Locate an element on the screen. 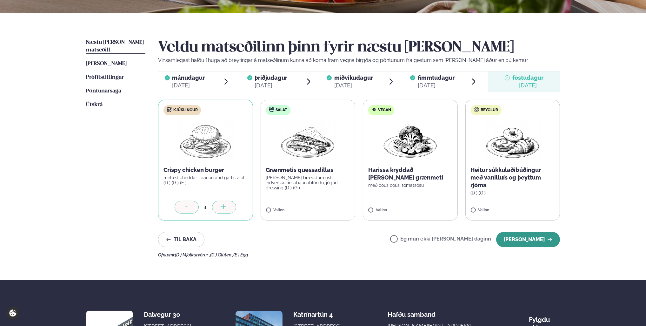 The width and height of the screenshot is (646, 326). p: melted cheddar , bacon and garlic aioli (D ) (G ) (E ) is located at coordinates (205, 180).